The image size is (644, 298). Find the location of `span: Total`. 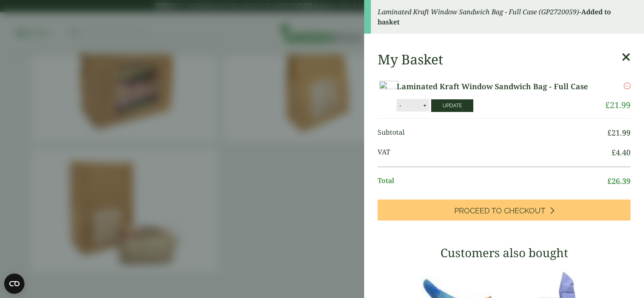

span: Total is located at coordinates (493, 181).